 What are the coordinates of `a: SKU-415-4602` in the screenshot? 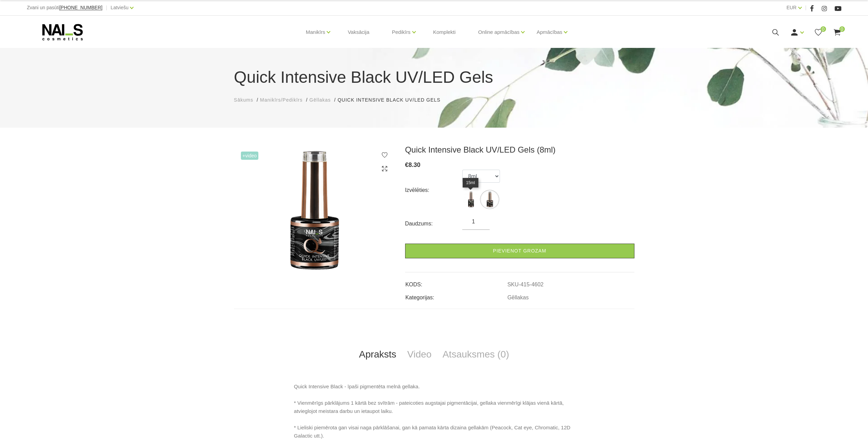 It's located at (526, 285).